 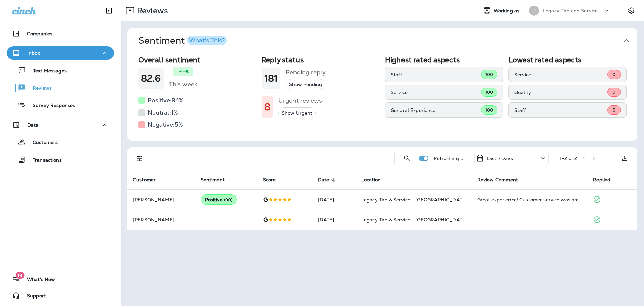 I want to click on button: Data, so click(x=60, y=125).